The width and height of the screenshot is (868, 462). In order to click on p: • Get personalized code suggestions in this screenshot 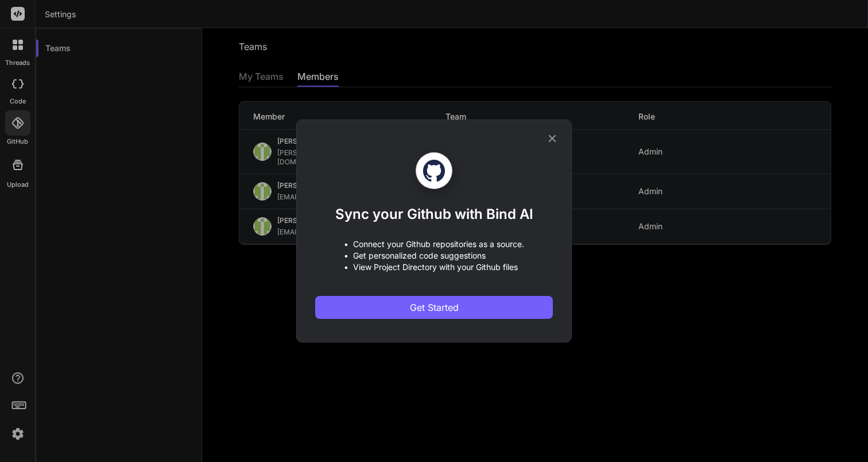, I will do `click(434, 256)`.